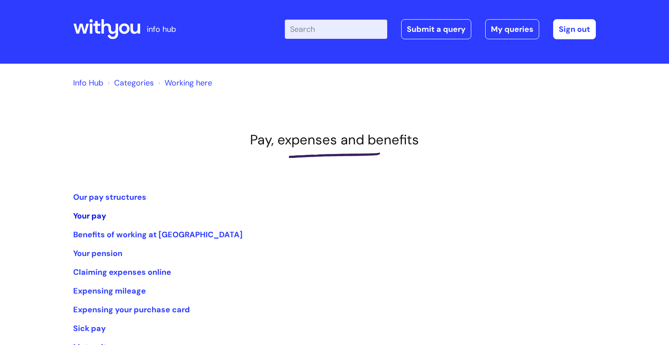 The height and width of the screenshot is (345, 669). What do you see at coordinates (109, 291) in the screenshot?
I see `a: Expensing mileage` at bounding box center [109, 291].